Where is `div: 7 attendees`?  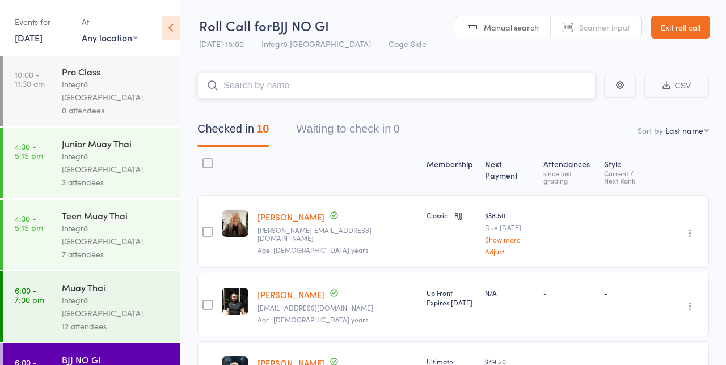 div: 7 attendees is located at coordinates (116, 254).